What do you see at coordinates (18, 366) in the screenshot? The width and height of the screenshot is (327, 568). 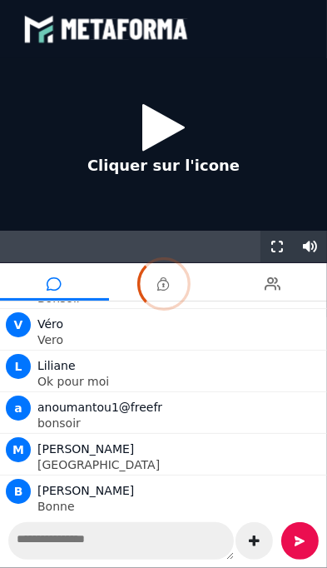 I see `span: L` at bounding box center [18, 366].